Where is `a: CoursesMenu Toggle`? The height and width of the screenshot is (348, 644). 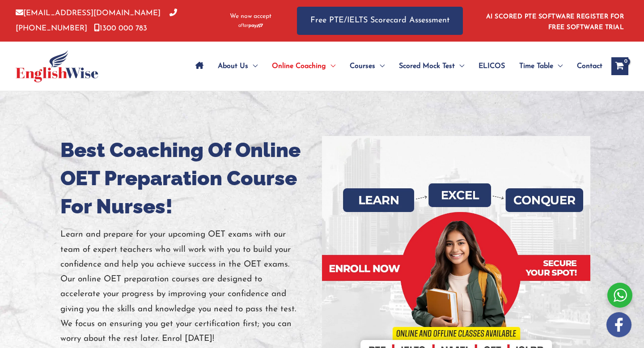
a: CoursesMenu Toggle is located at coordinates (367, 66).